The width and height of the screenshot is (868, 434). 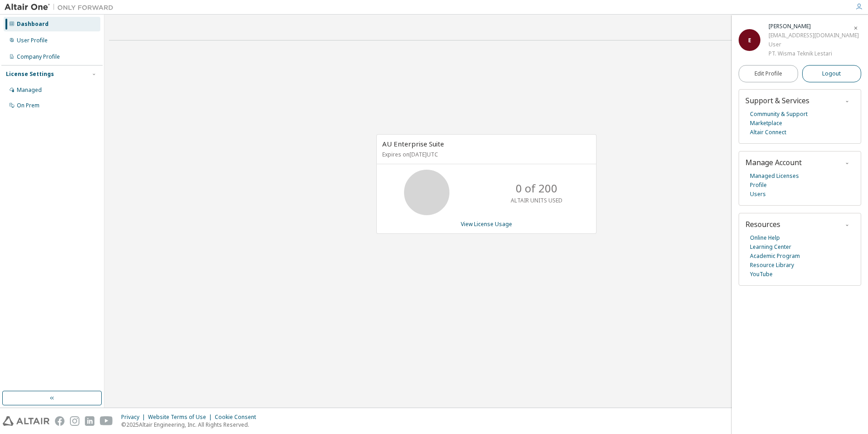 What do you see at coordinates (777, 101) in the screenshot?
I see `span: Support & Services` at bounding box center [777, 101].